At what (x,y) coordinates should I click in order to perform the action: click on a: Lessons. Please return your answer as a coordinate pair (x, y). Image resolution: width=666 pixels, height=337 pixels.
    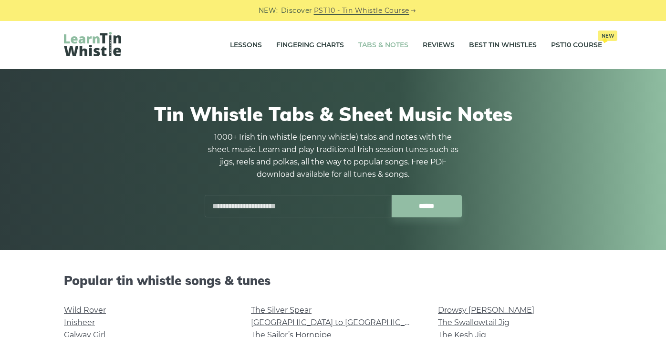
    Looking at the image, I should click on (246, 45).